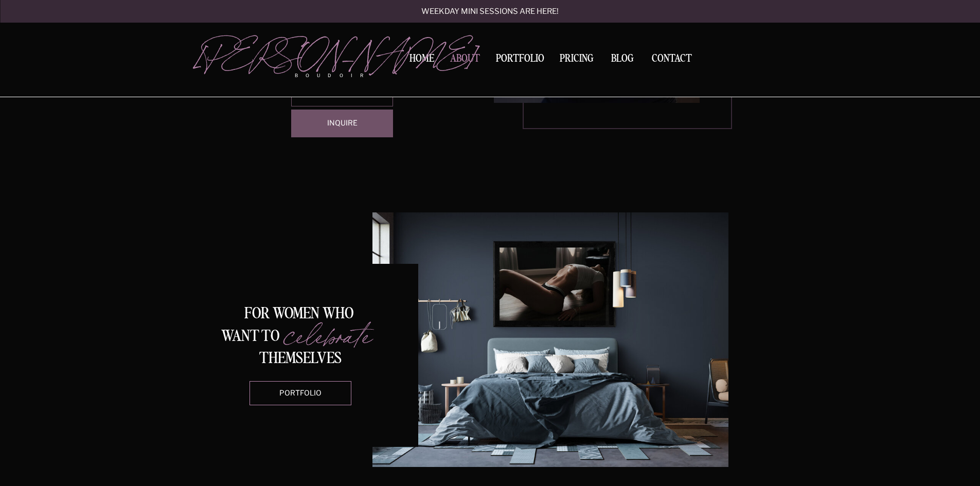  What do you see at coordinates (342, 93) in the screenshot?
I see `div: portfolio` at bounding box center [342, 93].